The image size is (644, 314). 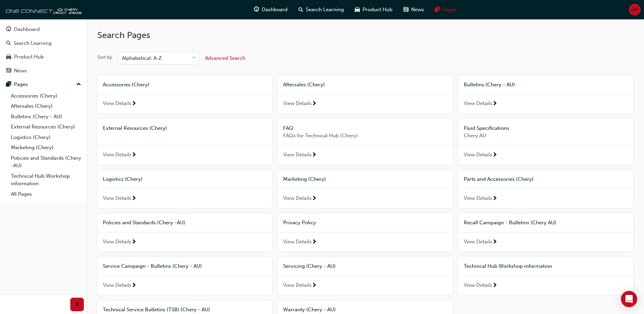 I want to click on a: Aftersales (Chery), so click(x=46, y=106).